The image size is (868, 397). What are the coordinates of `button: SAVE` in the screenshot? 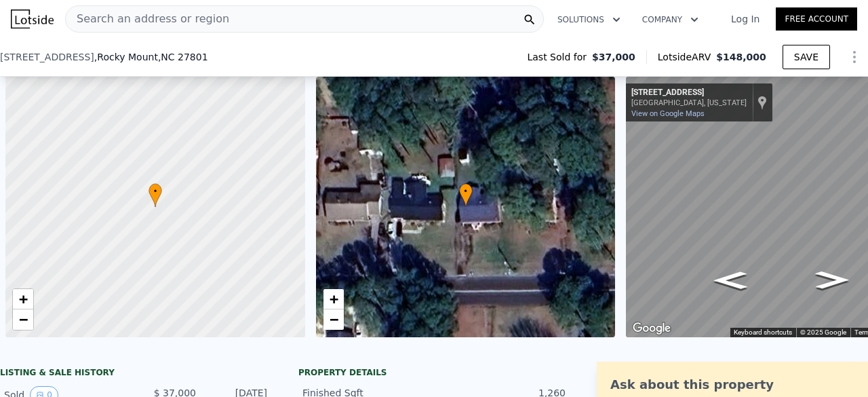 It's located at (806, 57).